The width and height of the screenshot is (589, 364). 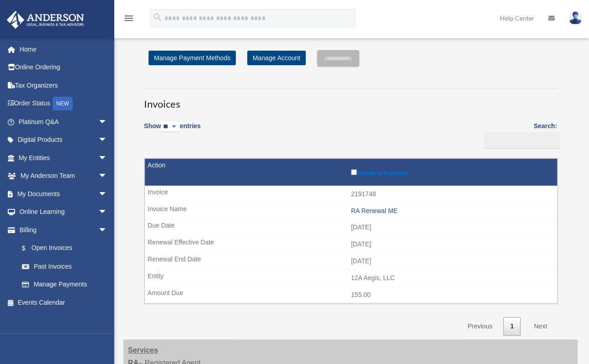 What do you see at coordinates (64, 140) in the screenshot?
I see `a: Digital Productsarrow_drop_down` at bounding box center [64, 140].